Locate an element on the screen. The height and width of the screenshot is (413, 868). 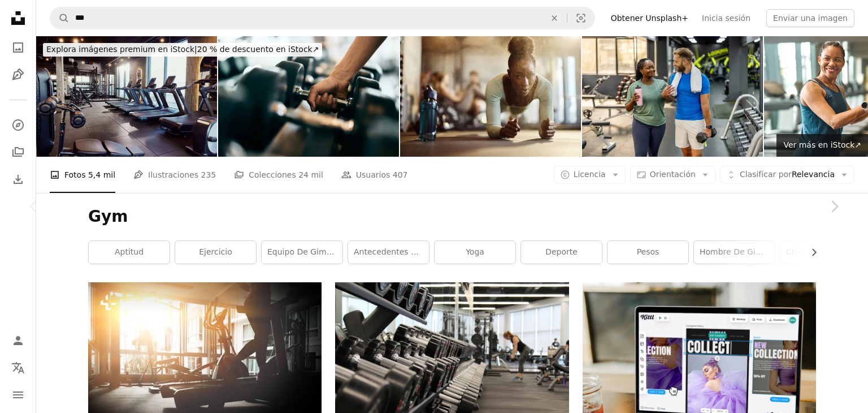
button: Borrar is located at coordinates (555, 18).